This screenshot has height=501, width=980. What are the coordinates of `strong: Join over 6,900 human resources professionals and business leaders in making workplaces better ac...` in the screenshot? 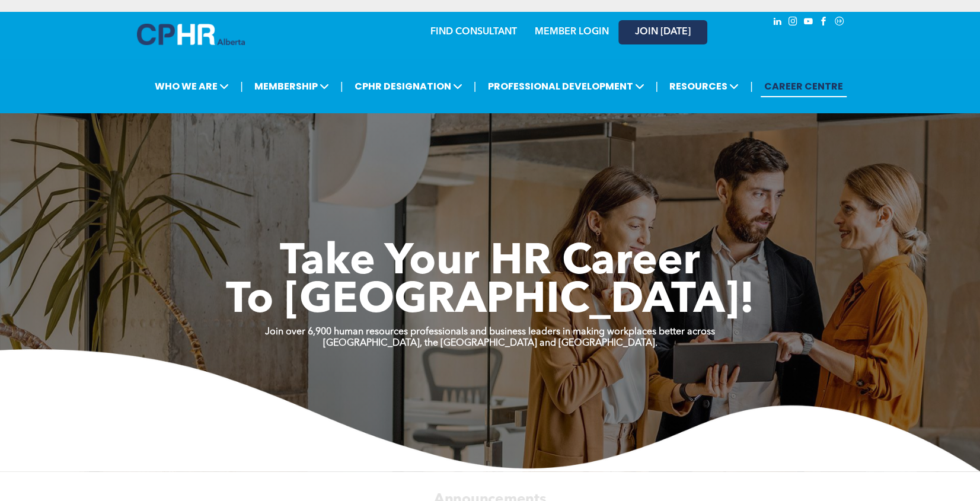 It's located at (490, 332).